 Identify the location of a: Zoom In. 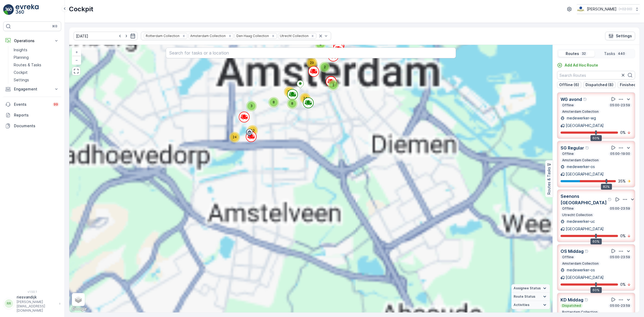
(76, 52).